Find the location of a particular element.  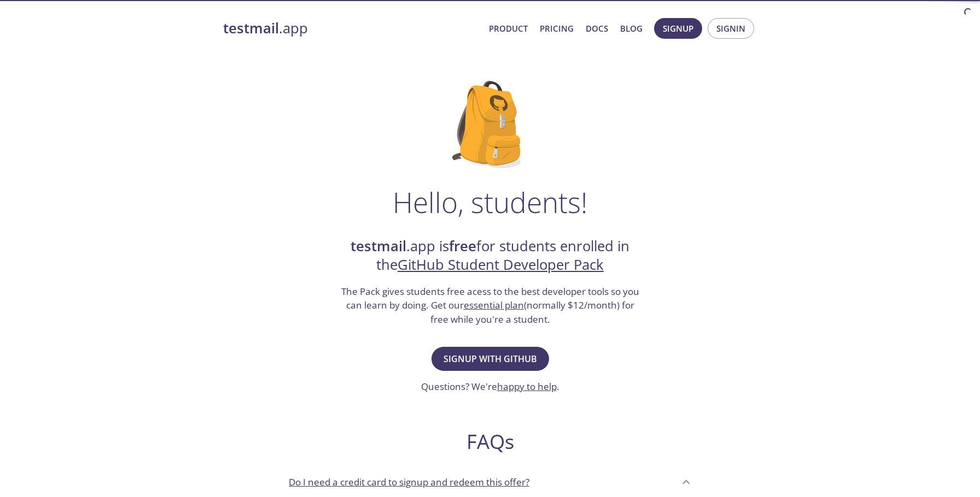

button: Signin is located at coordinates (730, 28).